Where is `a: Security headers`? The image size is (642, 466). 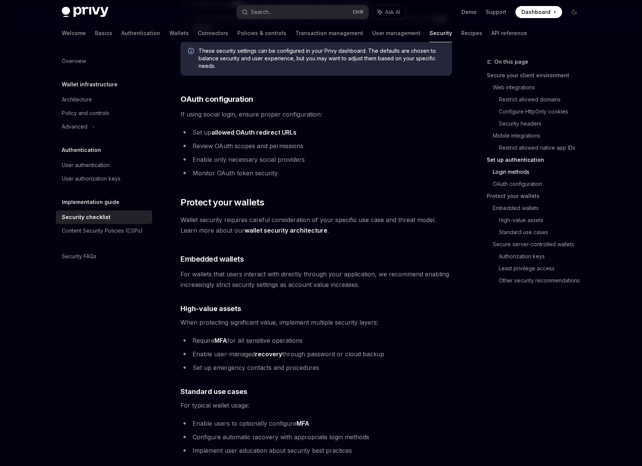 a: Security headers is located at coordinates (542, 124).